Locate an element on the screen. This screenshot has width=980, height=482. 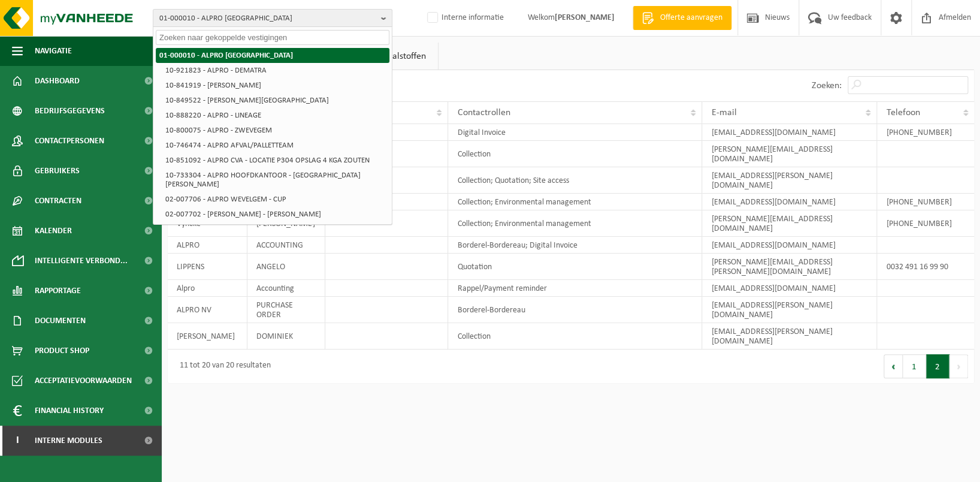
span: Kalender is located at coordinates (54, 230).